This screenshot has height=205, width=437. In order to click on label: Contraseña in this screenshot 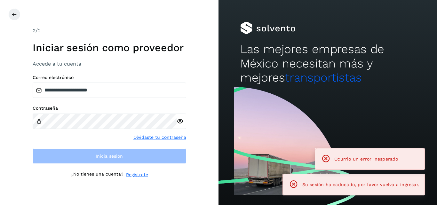, I will do `click(109, 108)`.